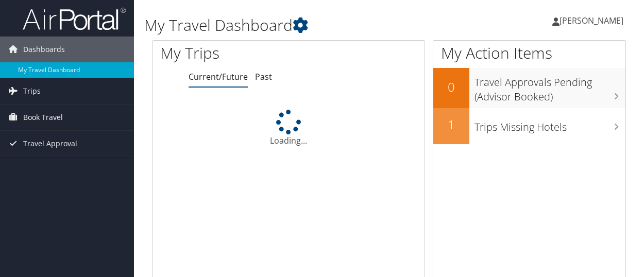  I want to click on h2: 1, so click(451, 124).